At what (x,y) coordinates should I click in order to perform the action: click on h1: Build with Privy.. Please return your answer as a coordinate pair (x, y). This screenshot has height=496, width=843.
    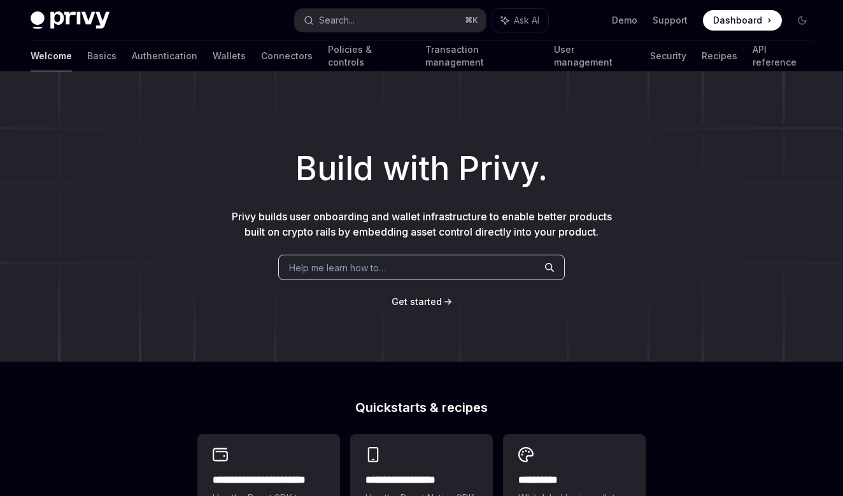
    Looking at the image, I should click on (422, 169).